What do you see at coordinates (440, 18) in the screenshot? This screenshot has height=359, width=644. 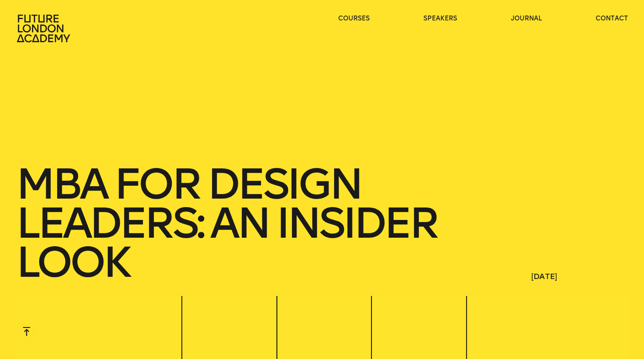 I see `a: speakers` at bounding box center [440, 18].